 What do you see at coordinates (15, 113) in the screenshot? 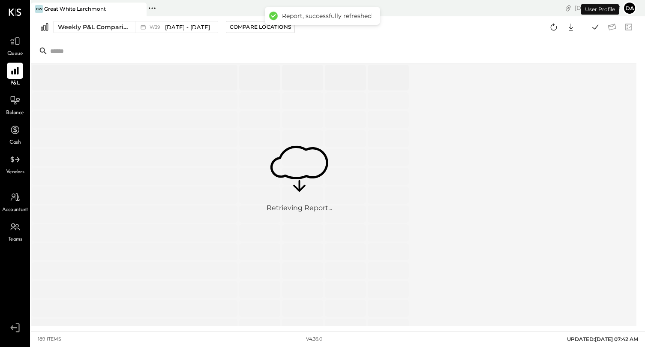
I see `span: Balance` at bounding box center [15, 113].